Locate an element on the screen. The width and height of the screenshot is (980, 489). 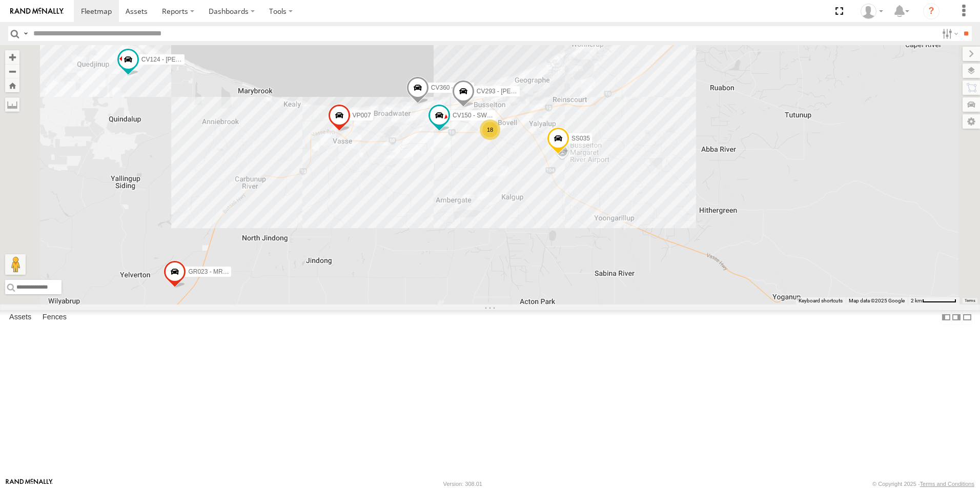
a: Terms (opens in new tab) is located at coordinates (970, 301).